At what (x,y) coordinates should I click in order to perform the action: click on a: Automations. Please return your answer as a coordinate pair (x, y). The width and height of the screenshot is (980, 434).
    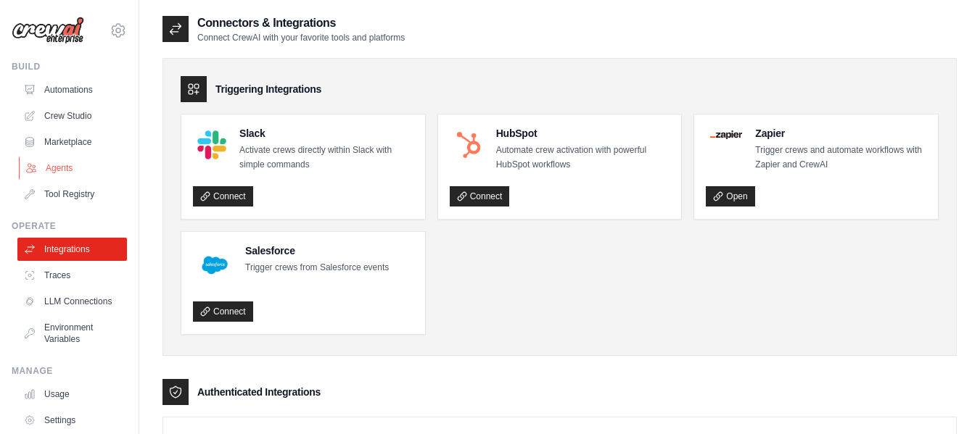
    Looking at the image, I should click on (72, 90).